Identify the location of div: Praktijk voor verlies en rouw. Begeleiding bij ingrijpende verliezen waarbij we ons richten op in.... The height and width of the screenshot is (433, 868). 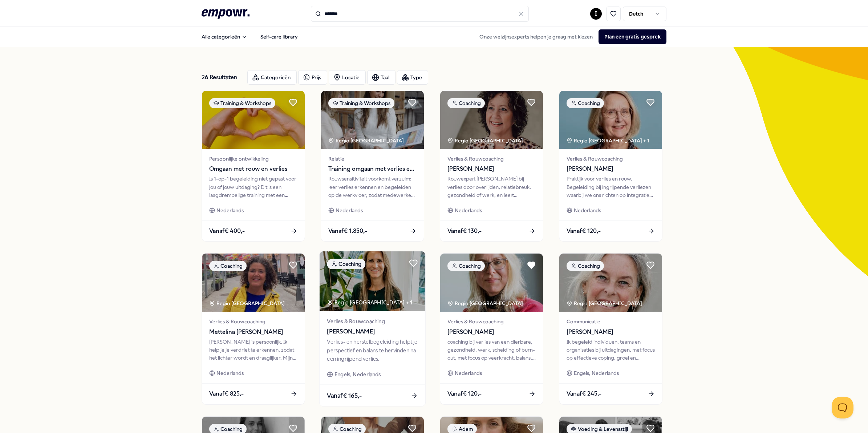
(610, 186).